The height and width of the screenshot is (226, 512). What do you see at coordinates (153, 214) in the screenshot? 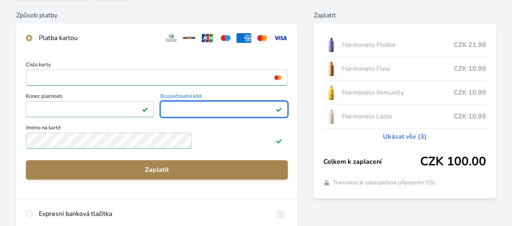
I see `div: Expresní banková tlačítka` at bounding box center [153, 214].